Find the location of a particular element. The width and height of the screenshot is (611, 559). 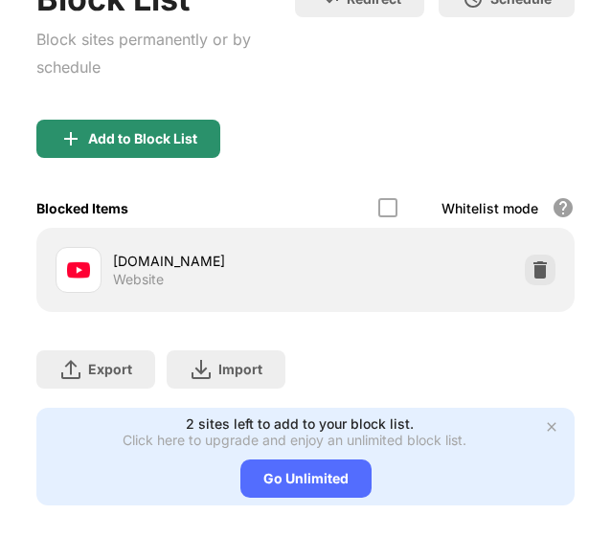

div: Add to Block List is located at coordinates (143, 139).